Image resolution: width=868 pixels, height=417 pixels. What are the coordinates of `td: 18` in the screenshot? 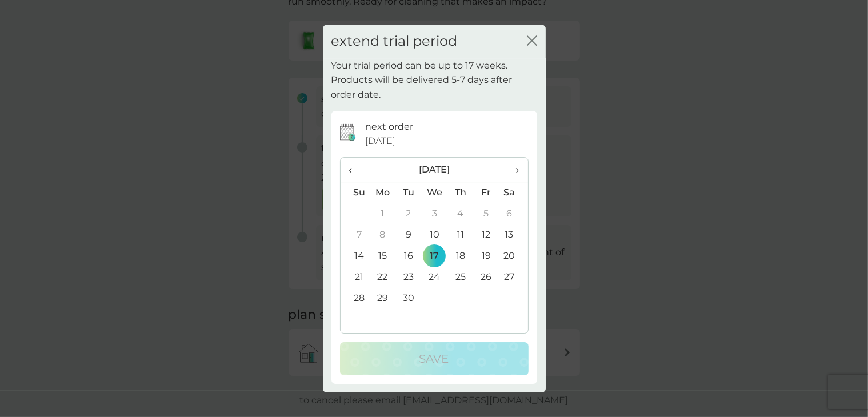 It's located at (460, 256).